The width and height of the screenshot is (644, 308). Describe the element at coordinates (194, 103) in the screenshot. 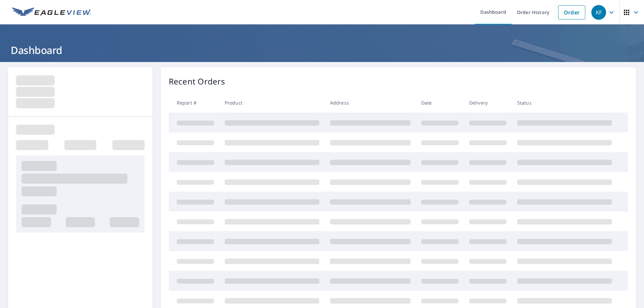

I see `th: Report #` at that location.